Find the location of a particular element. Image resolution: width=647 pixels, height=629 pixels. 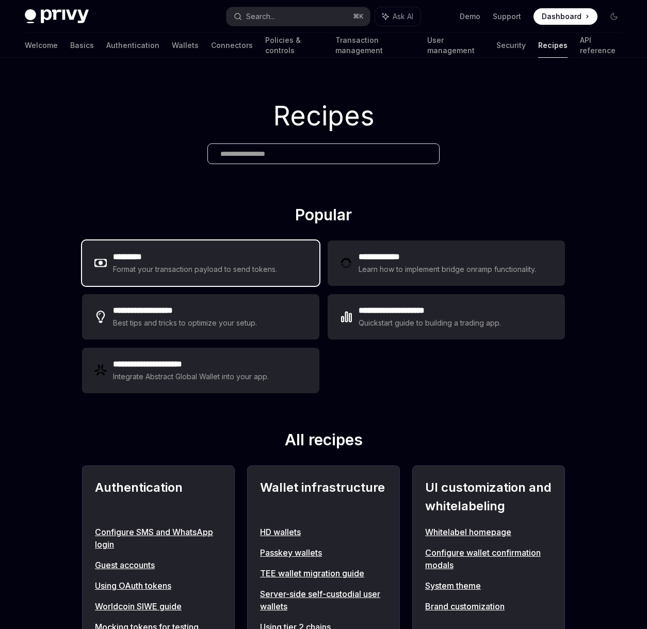

a: User management is located at coordinates (456, 45).